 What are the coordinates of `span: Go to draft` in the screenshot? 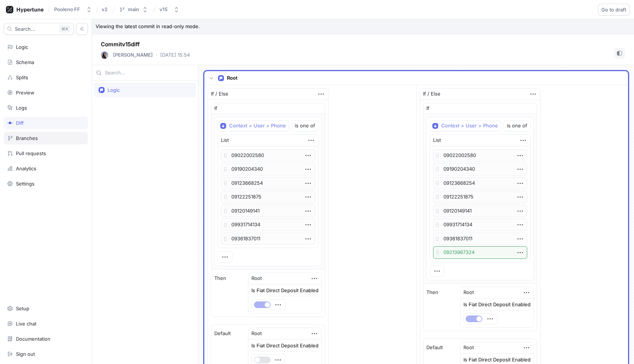 It's located at (614, 10).